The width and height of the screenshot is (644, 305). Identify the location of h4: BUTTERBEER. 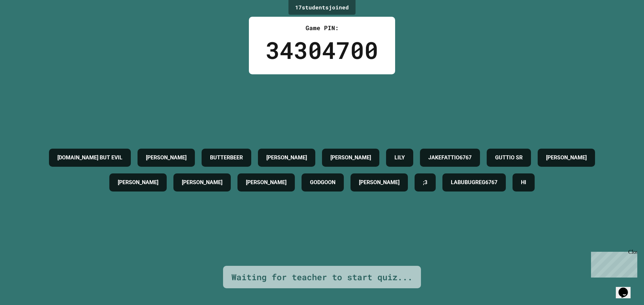
(227, 158).